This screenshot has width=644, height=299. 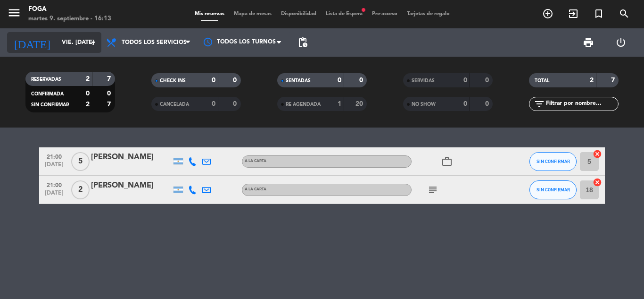 I want to click on i: turned_in_not, so click(x=599, y=14).